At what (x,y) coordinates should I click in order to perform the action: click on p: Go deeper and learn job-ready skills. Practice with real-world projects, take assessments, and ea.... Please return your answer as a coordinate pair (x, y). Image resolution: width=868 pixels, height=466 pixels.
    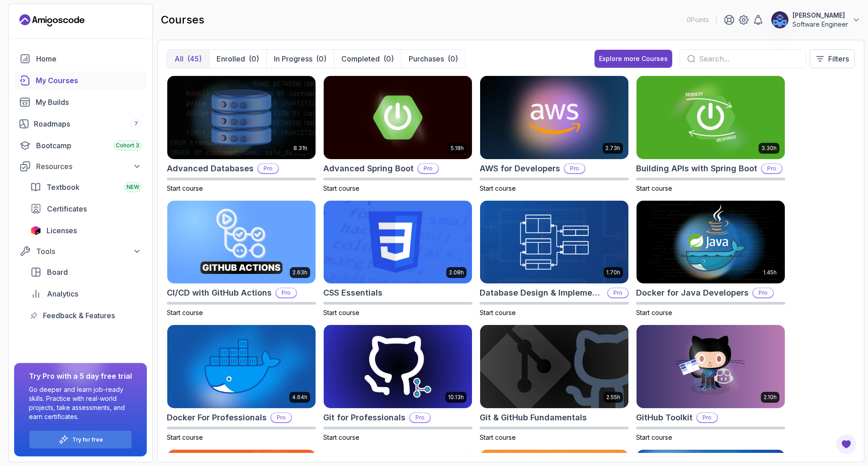
    Looking at the image, I should click on (81, 404).